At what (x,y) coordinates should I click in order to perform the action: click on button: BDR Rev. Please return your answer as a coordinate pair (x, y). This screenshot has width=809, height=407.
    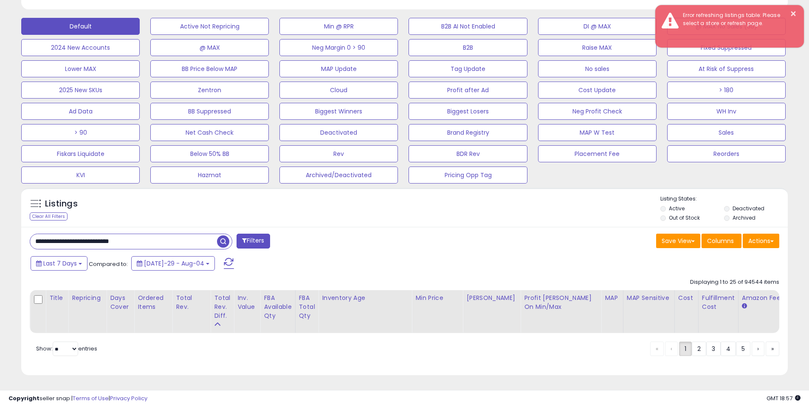
    Looking at the image, I should click on (468, 154).